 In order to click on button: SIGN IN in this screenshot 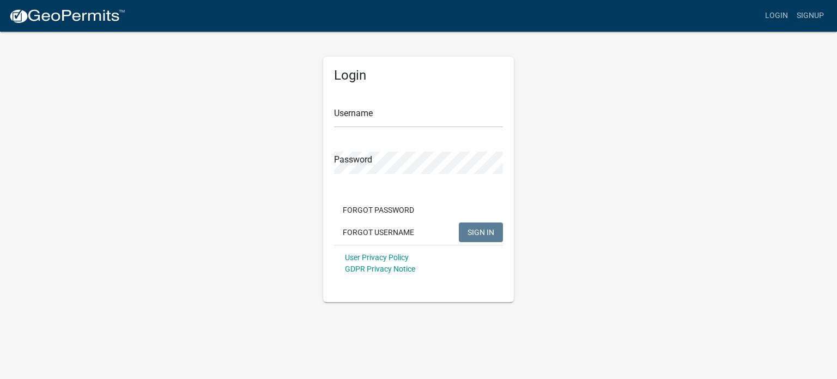, I will do `click(481, 232)`.